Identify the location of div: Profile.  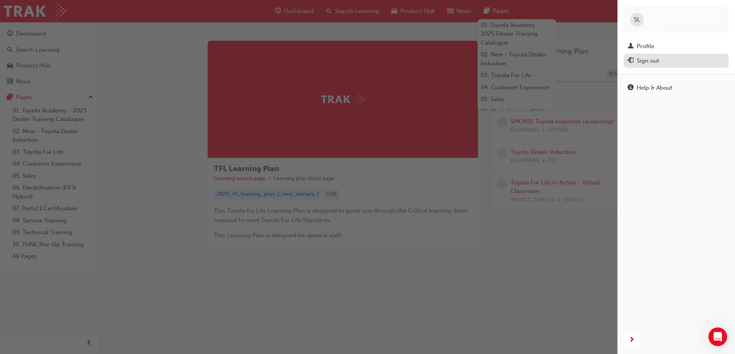
(645, 46).